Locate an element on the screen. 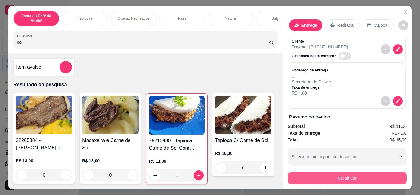 The width and height of the screenshot is (420, 195). h4: Tapioca C/ Carne de Sol is located at coordinates (243, 140).